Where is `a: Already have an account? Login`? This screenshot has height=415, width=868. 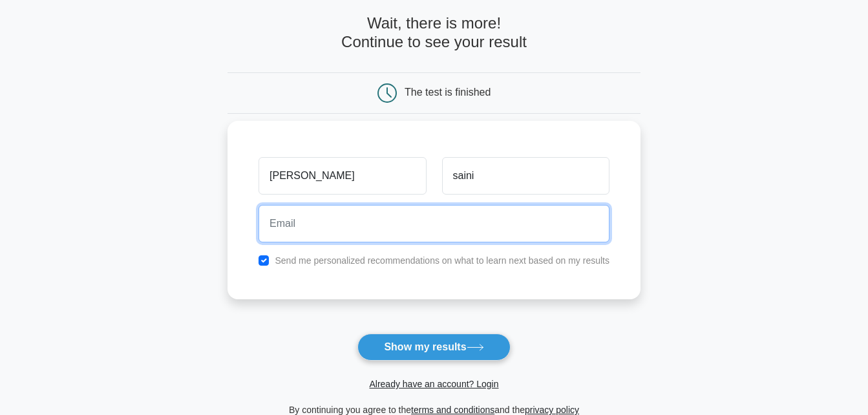
a: Already have an account? Login is located at coordinates (434, 384).